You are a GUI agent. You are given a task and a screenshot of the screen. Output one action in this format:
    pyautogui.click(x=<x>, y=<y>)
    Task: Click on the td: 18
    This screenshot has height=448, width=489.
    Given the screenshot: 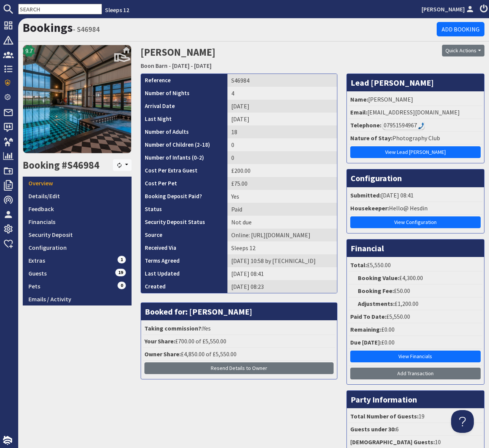 What is the action you would take?
    pyautogui.click(x=282, y=132)
    